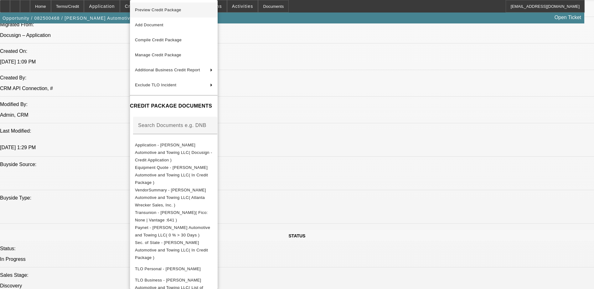 The image size is (594, 289). I want to click on button: VendorSummary - Roper Automotive and Towing LLC( Atlanta Wrecker Sales, Inc. ), so click(174, 198).